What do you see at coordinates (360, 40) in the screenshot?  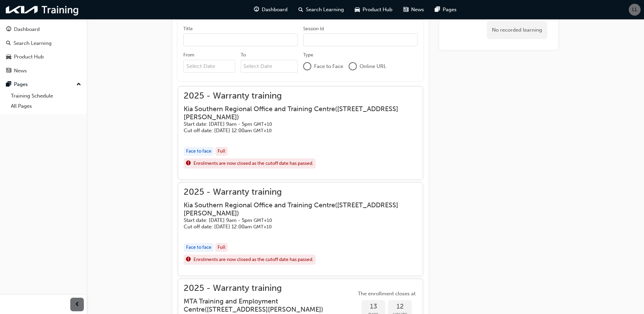 I see `input: Session Id` at bounding box center [360, 40].